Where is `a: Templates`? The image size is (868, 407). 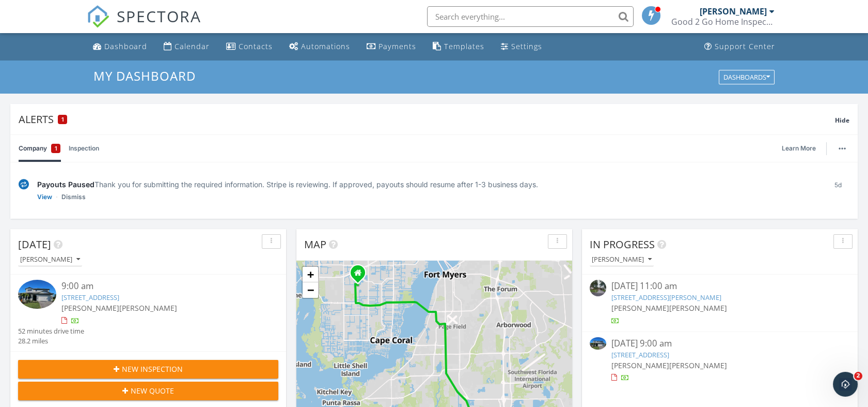 a: Templates is located at coordinates (459, 47).